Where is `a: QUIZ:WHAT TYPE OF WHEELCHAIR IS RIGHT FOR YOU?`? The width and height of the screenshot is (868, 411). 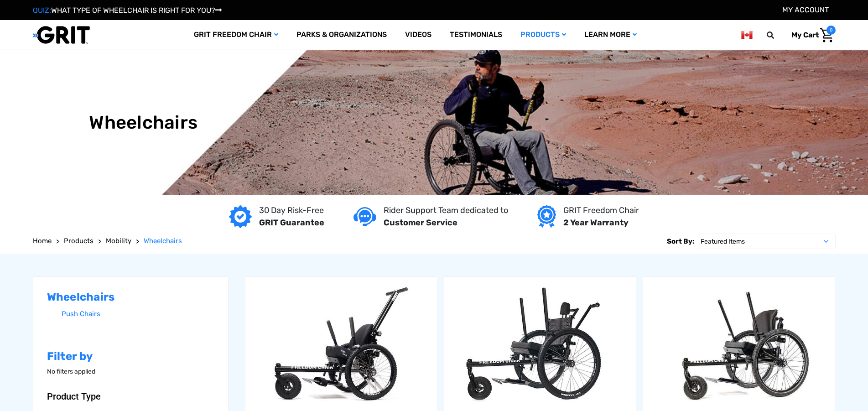
a: QUIZ:WHAT TYPE OF WHEELCHAIR IS RIGHT FOR YOU? is located at coordinates (128, 10).